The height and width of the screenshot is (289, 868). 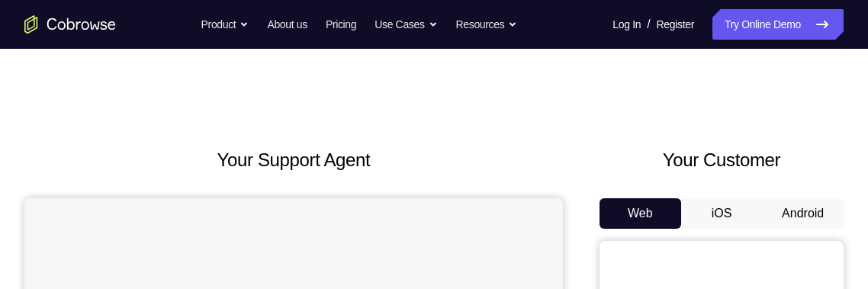 What do you see at coordinates (640, 214) in the screenshot?
I see `button: Web` at bounding box center [640, 214].